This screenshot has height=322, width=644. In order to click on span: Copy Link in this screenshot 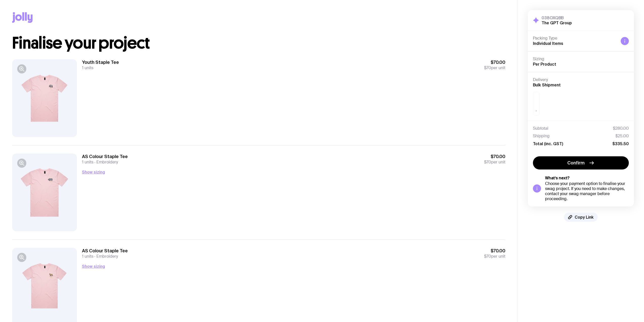, I will do `click(584, 217)`.